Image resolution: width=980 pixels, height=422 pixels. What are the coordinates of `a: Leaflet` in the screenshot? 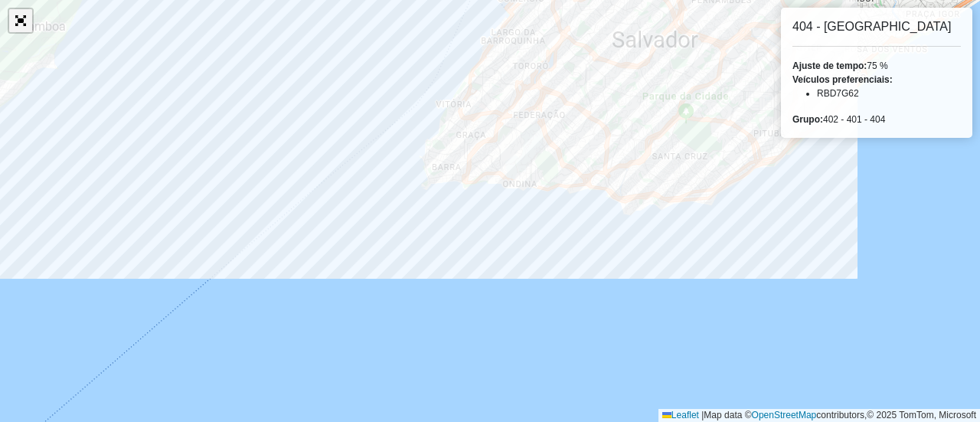 It's located at (681, 415).